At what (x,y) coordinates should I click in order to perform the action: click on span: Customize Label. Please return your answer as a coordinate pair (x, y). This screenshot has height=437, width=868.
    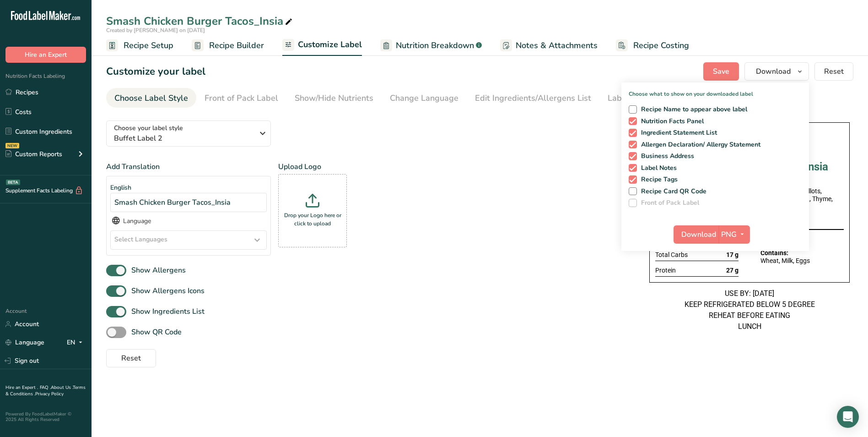
    Looking at the image, I should click on (330, 45).